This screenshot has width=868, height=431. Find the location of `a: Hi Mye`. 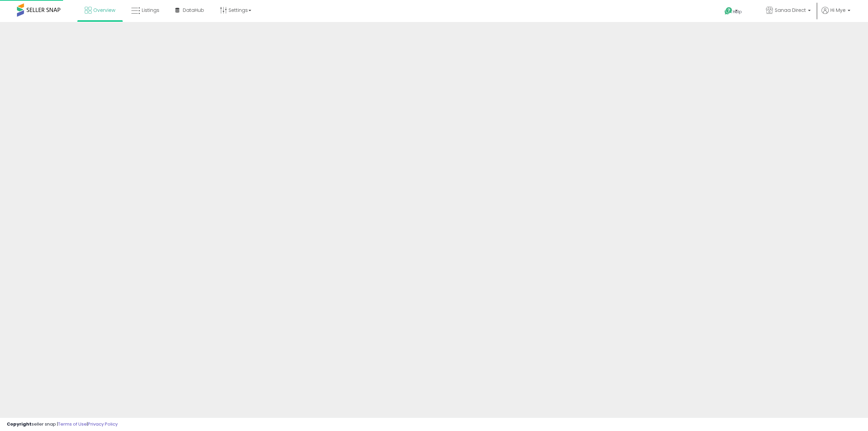

a: Hi Mye is located at coordinates (836, 15).